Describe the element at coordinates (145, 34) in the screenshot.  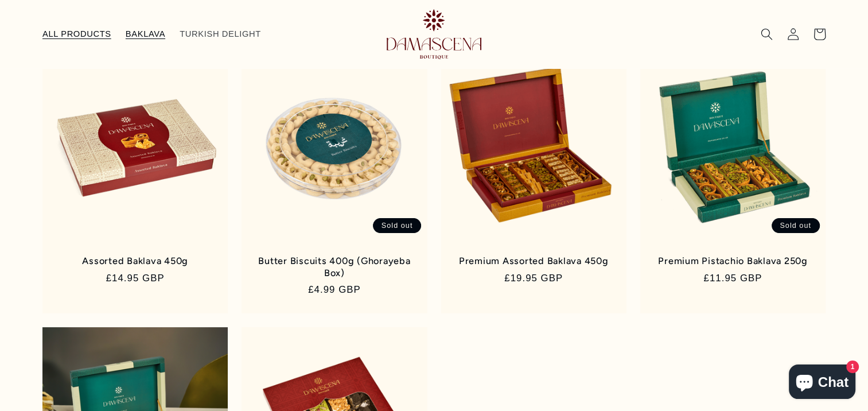
I see `a: BAKLAVA` at that location.